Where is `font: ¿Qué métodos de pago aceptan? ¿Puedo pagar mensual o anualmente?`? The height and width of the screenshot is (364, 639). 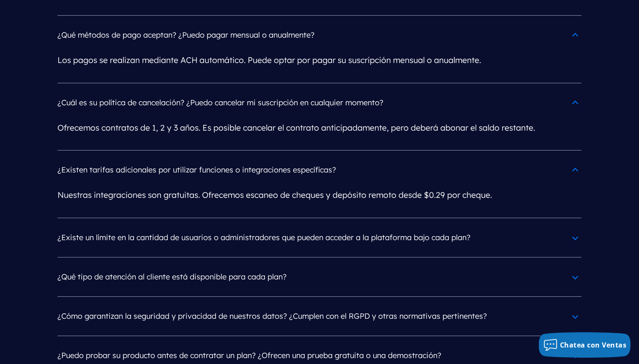 font: ¿Qué métodos de pago aceptan? ¿Puedo pagar mensual o anualmente? is located at coordinates (186, 34).